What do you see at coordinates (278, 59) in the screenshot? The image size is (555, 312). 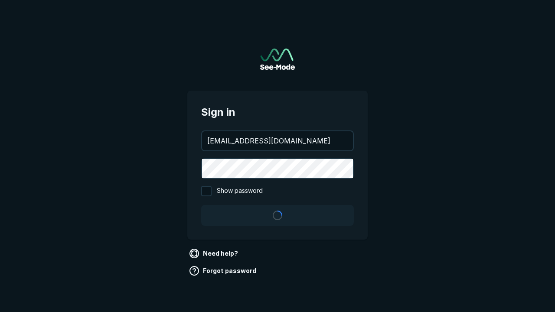 I see `img: See-Mode Logo` at bounding box center [278, 59].